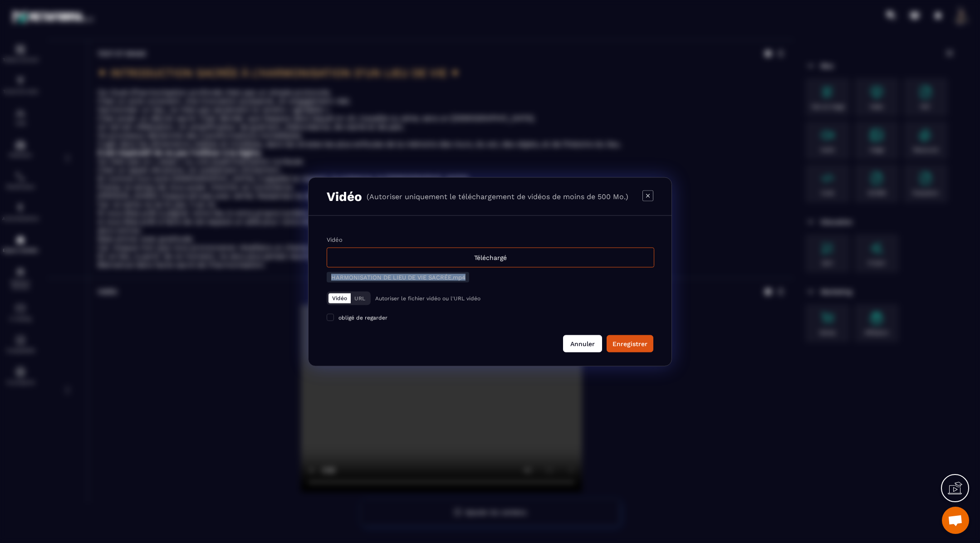 The width and height of the screenshot is (980, 543). I want to click on span: HARMONISATION DE LIEU DE VIE SACRÉE.mp4, so click(398, 277).